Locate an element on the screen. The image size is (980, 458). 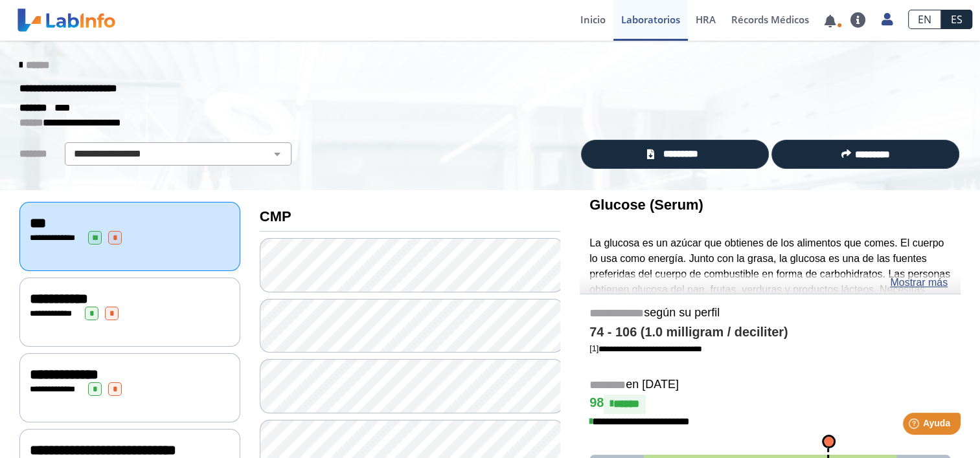
a: Mostrar más is located at coordinates (919, 283).